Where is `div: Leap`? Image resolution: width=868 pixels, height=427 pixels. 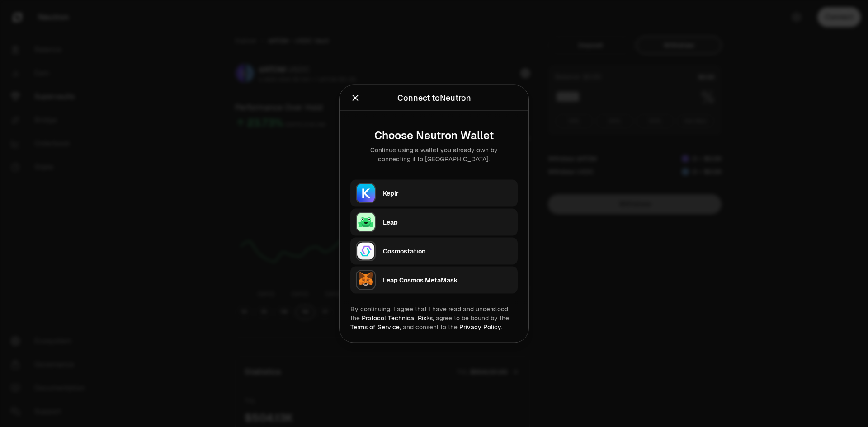 div: Leap is located at coordinates (448, 222).